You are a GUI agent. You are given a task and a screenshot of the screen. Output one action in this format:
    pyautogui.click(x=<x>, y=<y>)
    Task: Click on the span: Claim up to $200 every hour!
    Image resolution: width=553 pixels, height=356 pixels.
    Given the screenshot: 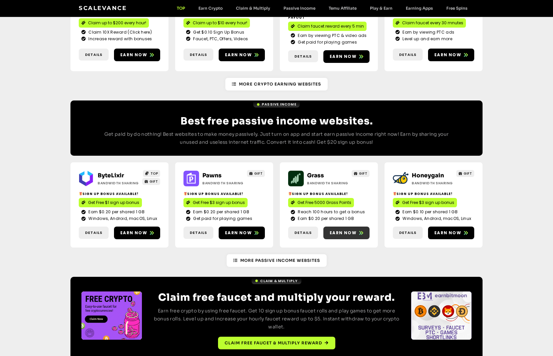 What is the action you would take?
    pyautogui.click(x=117, y=23)
    